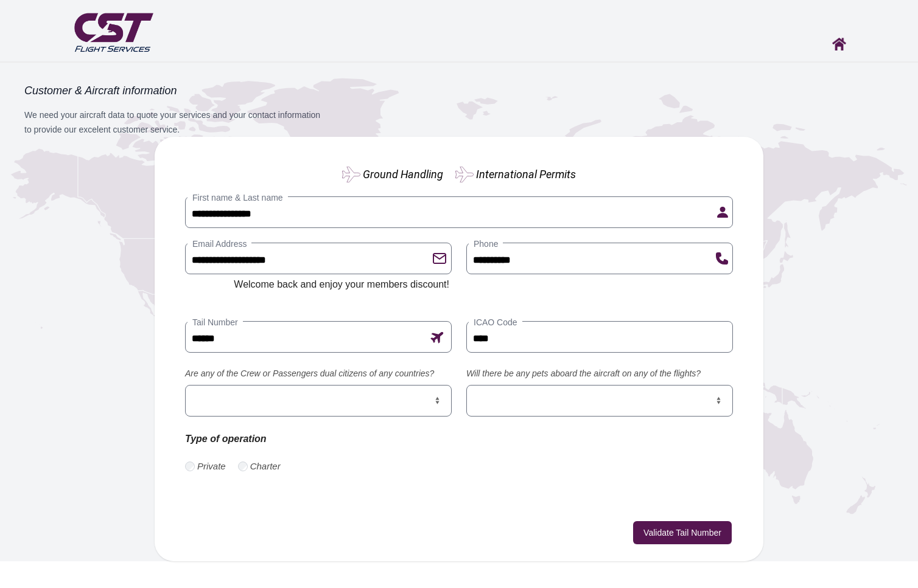 The height and width of the screenshot is (588, 918). What do you see at coordinates (486, 244) in the screenshot?
I see `label: Phone` at bounding box center [486, 244].